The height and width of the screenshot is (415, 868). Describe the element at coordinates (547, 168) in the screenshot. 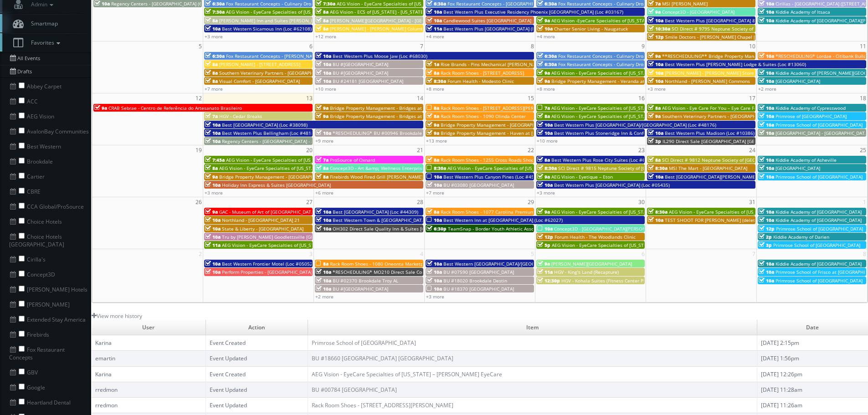

I see `span: 8:30a` at that location.